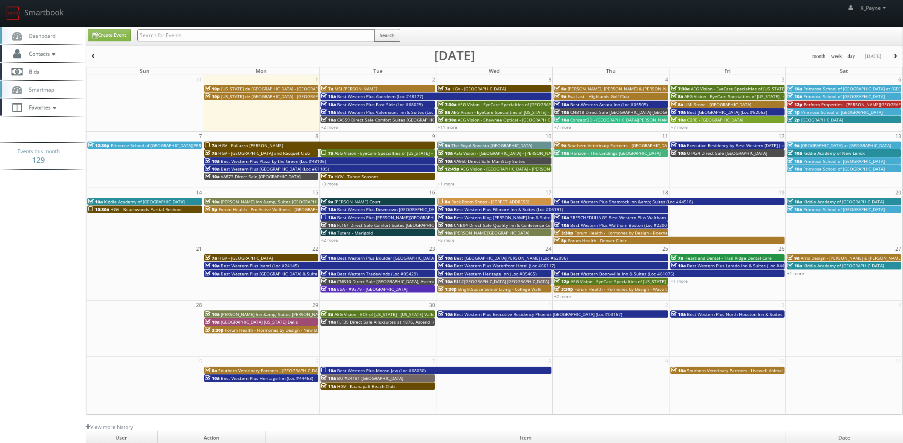  I want to click on span: Smartmap, so click(39, 89).